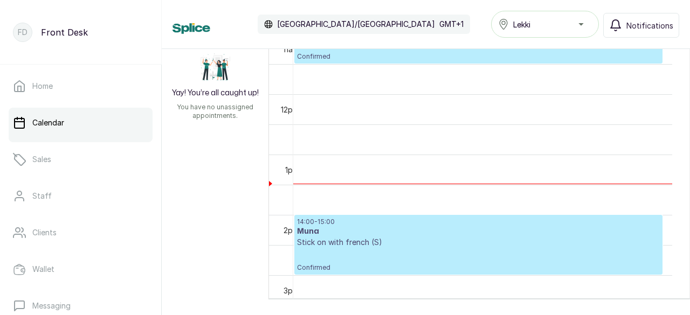 Image resolution: width=690 pixels, height=315 pixels. Describe the element at coordinates (80, 123) in the screenshot. I see `a: Calendar` at that location.